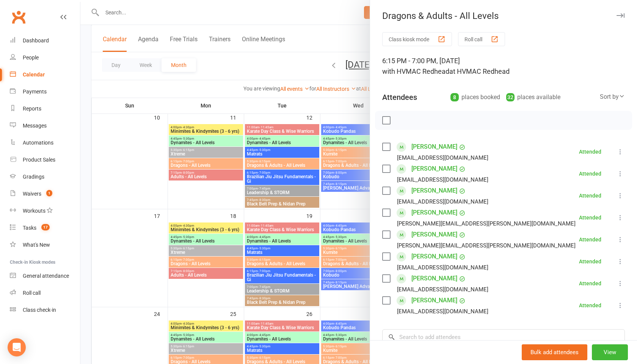 This screenshot has height=364, width=637. Describe the element at coordinates (44, 293) in the screenshot. I see `a: Roll call` at that location.